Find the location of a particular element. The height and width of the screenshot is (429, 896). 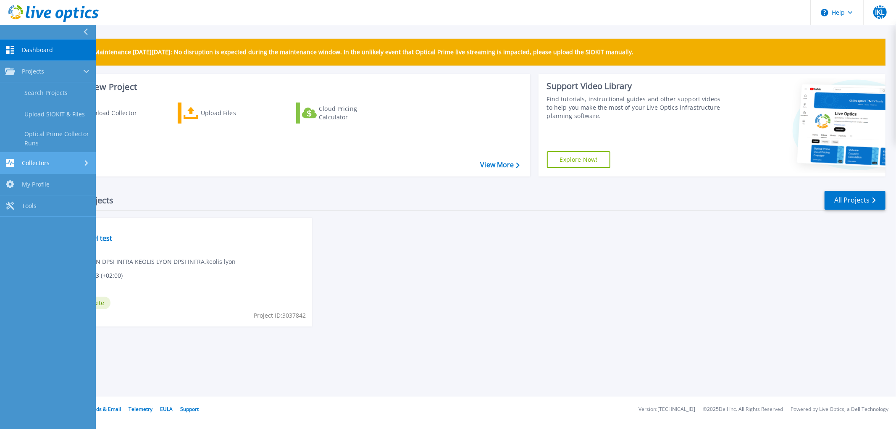

a: Ads & Email is located at coordinates (107, 409).